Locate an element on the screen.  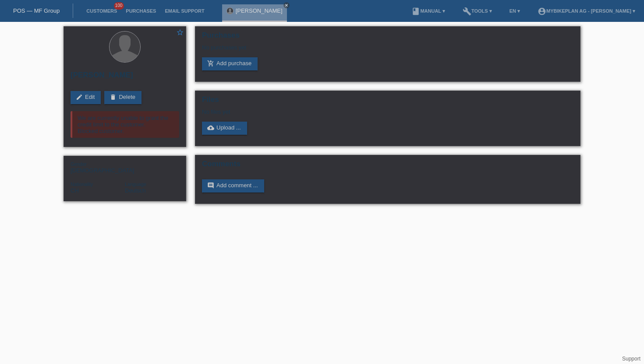
a: close is located at coordinates (286, 5).